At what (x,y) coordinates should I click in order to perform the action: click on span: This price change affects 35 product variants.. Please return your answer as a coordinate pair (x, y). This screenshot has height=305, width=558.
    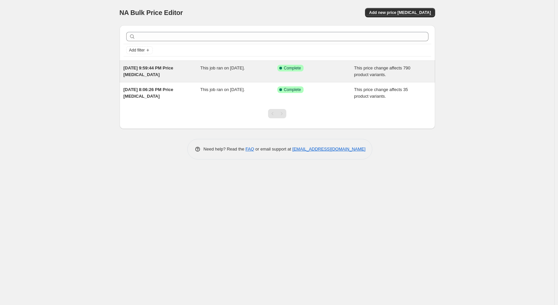
    Looking at the image, I should click on (381, 93).